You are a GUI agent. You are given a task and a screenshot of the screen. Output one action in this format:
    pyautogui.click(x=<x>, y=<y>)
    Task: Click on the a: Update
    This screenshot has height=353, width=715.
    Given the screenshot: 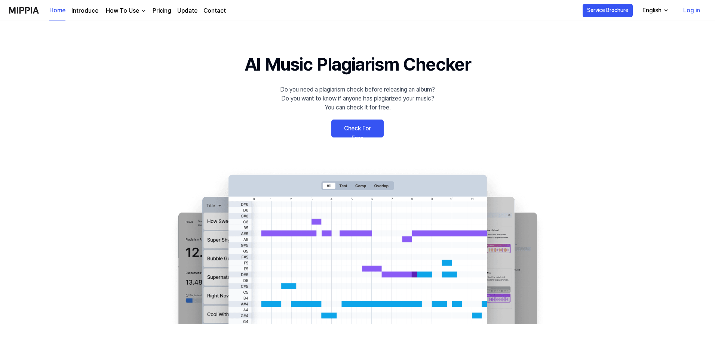 What is the action you would take?
    pyautogui.click(x=187, y=11)
    